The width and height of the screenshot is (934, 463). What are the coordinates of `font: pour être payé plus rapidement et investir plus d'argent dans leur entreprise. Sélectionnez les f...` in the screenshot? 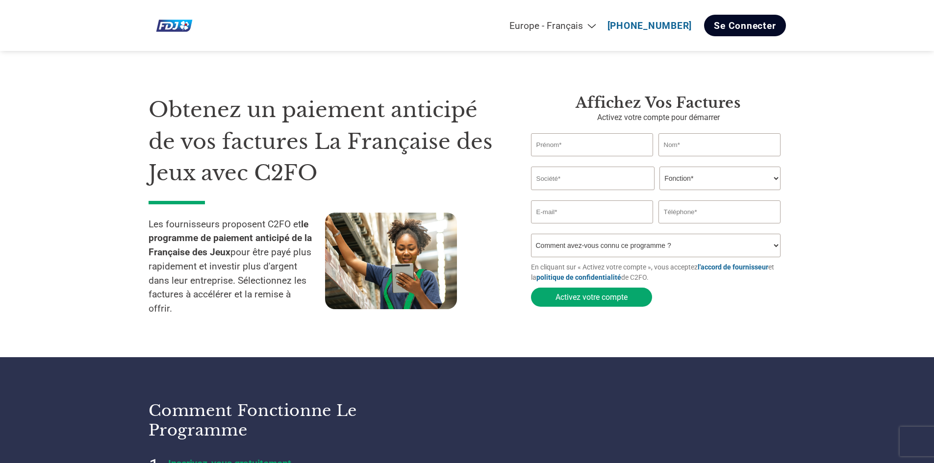 It's located at (230, 281).